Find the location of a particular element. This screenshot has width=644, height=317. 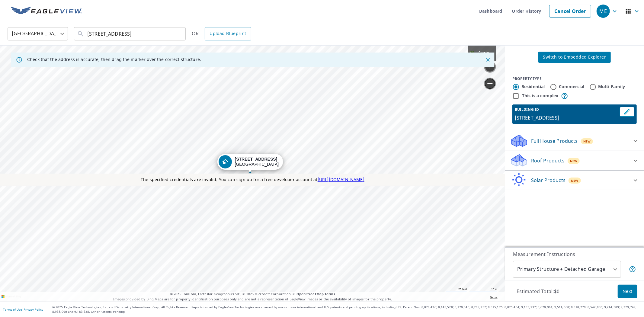

div: Roof ProductsNew is located at coordinates (574, 161).